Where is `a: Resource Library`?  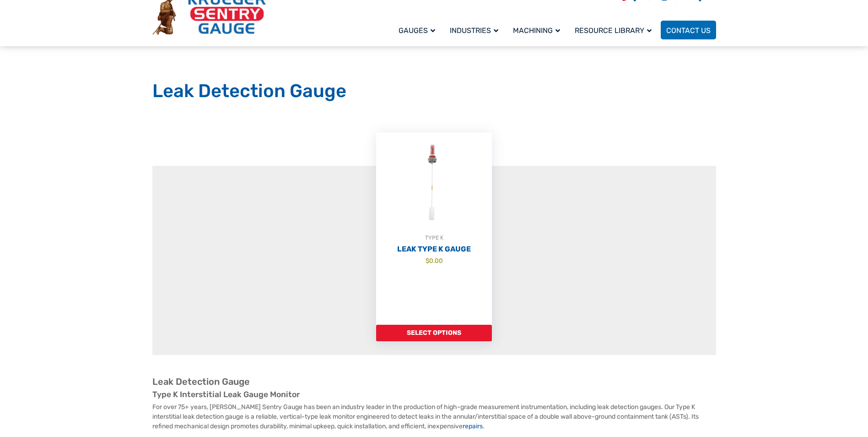
a: Resource Library is located at coordinates (615, 30).